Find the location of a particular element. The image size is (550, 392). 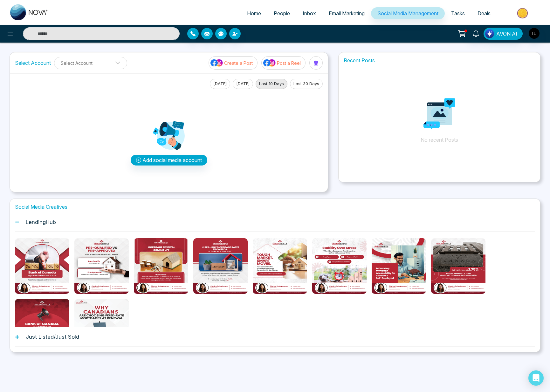

button: Add social media account is located at coordinates (168, 160).